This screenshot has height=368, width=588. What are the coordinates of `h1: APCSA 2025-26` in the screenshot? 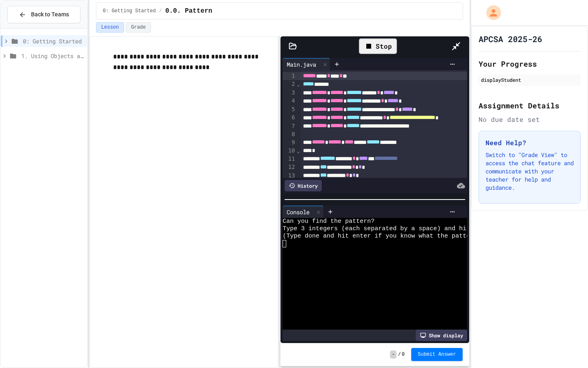 It's located at (511, 39).